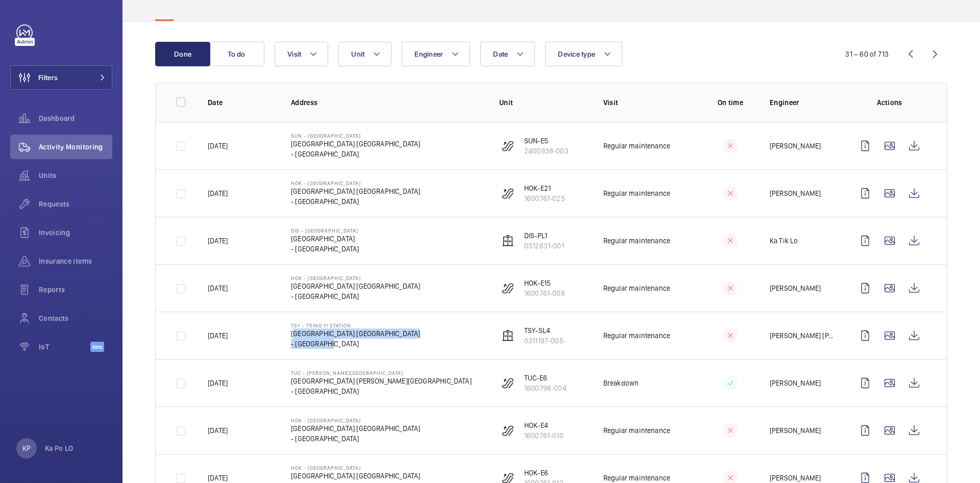 This screenshot has height=483, width=980. Describe the element at coordinates (27, 449) in the screenshot. I see `p: KP` at that location.